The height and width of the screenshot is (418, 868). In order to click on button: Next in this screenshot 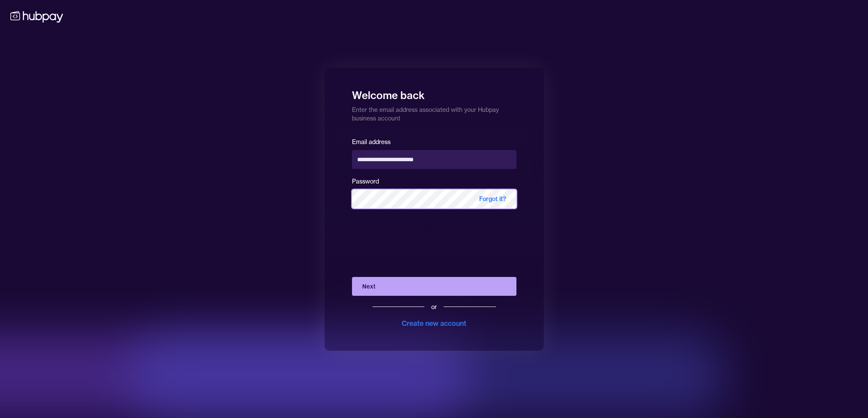, I will do `click(434, 286)`.